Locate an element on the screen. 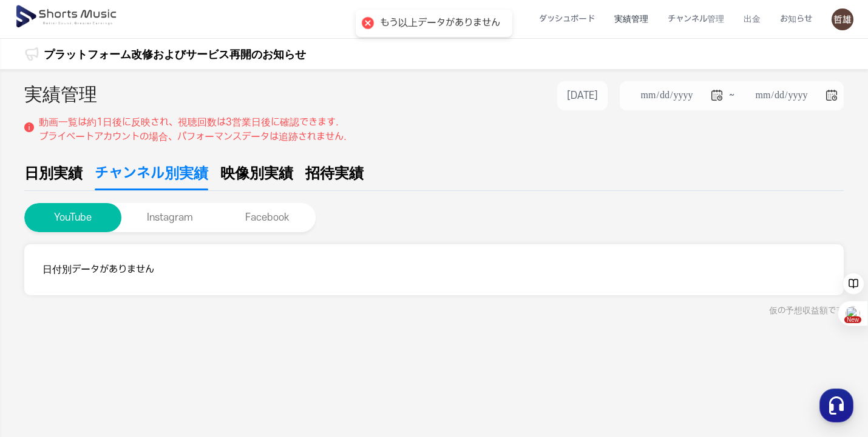 The image size is (868, 437). a: お知らせ is located at coordinates (796, 19).